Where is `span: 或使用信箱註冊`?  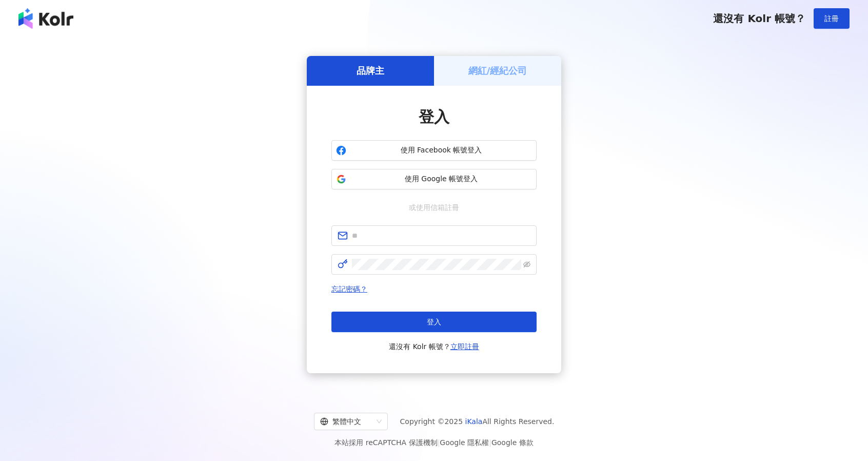
span: 或使用信箱註冊 is located at coordinates (434, 207).